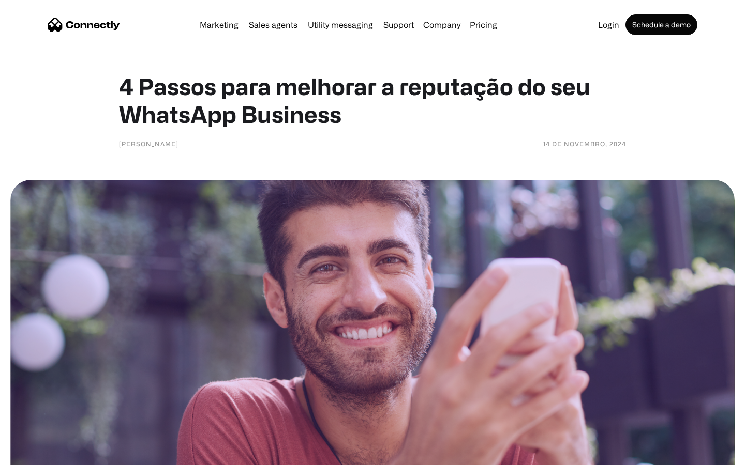  What do you see at coordinates (442, 25) in the screenshot?
I see `div: Company` at bounding box center [442, 25].